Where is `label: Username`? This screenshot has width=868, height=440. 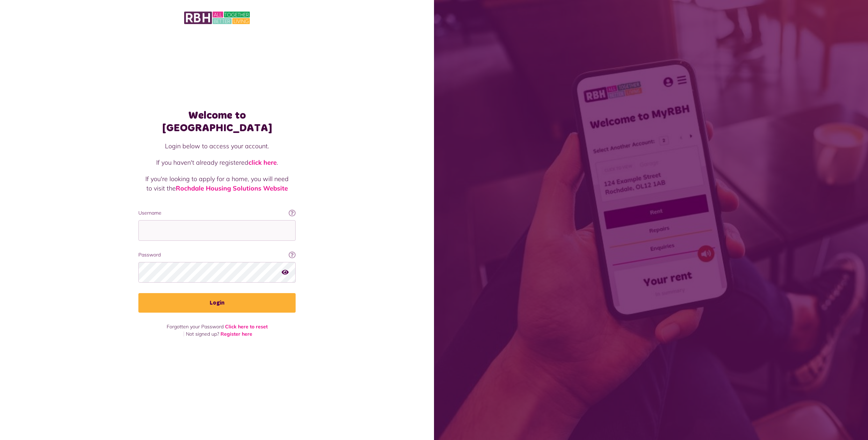
label: Username is located at coordinates (217, 213).